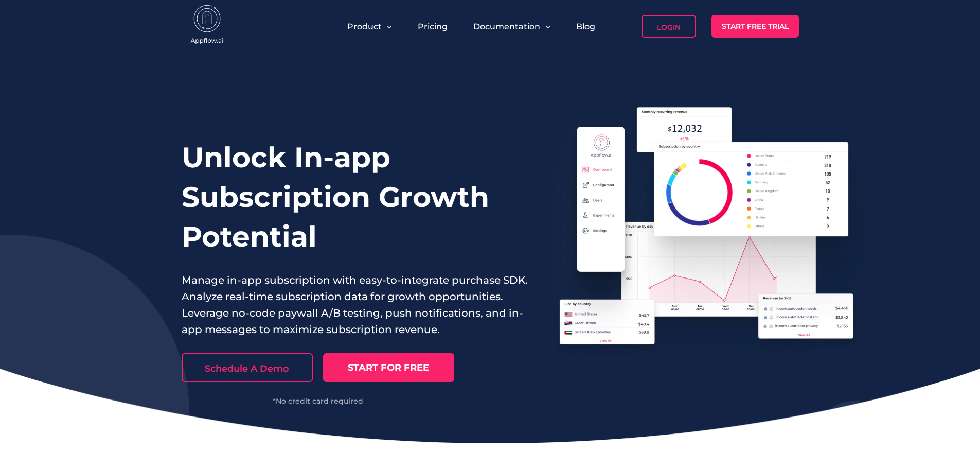 The image size is (980, 469). What do you see at coordinates (364, 26) in the screenshot?
I see `span: Product` at bounding box center [364, 26].